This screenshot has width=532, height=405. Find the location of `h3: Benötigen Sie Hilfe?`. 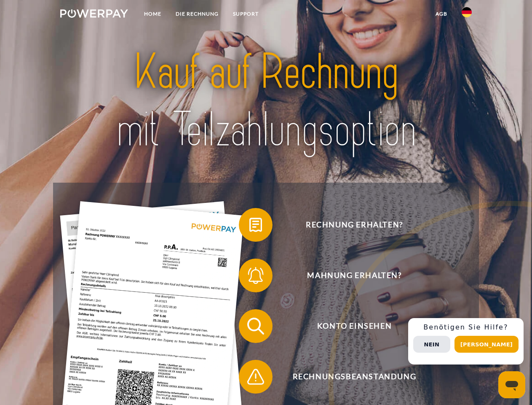

h3: Benötigen Sie Hilfe? is located at coordinates (466, 327).